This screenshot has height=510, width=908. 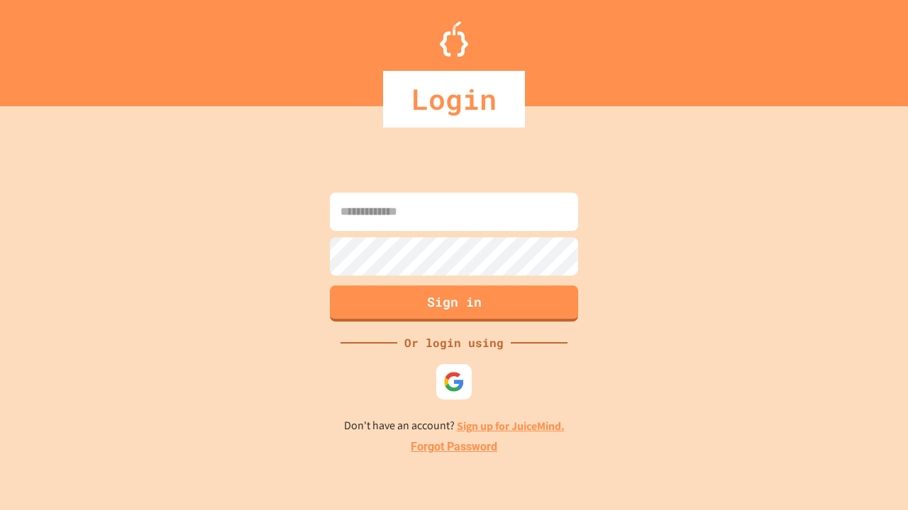 I want to click on img: google-icon.svg, so click(x=454, y=382).